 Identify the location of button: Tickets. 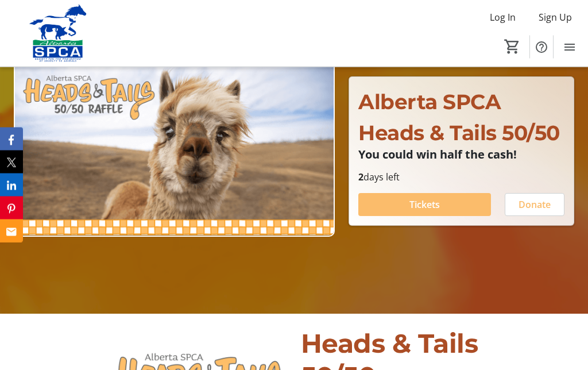
(424, 205).